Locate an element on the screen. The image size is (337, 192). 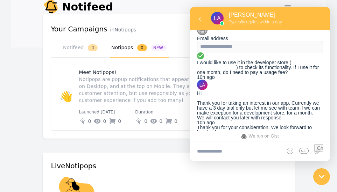
span: Notifeed is located at coordinates (88, 7).